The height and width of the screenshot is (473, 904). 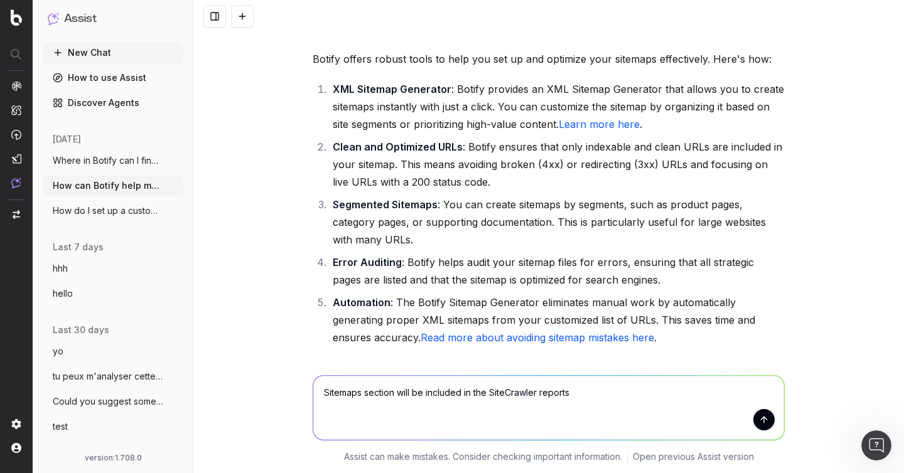 I want to click on button: yo, so click(x=113, y=351).